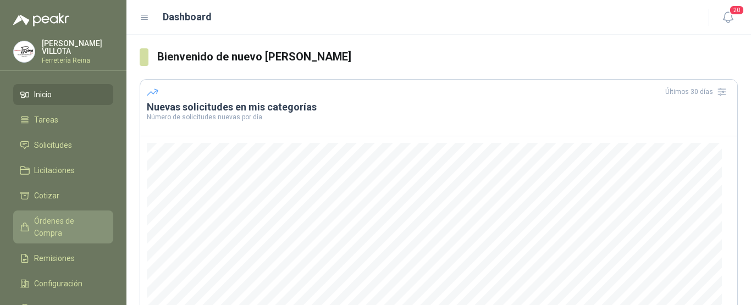 The image size is (751, 305). I want to click on span: Órdenes de Compra, so click(68, 227).